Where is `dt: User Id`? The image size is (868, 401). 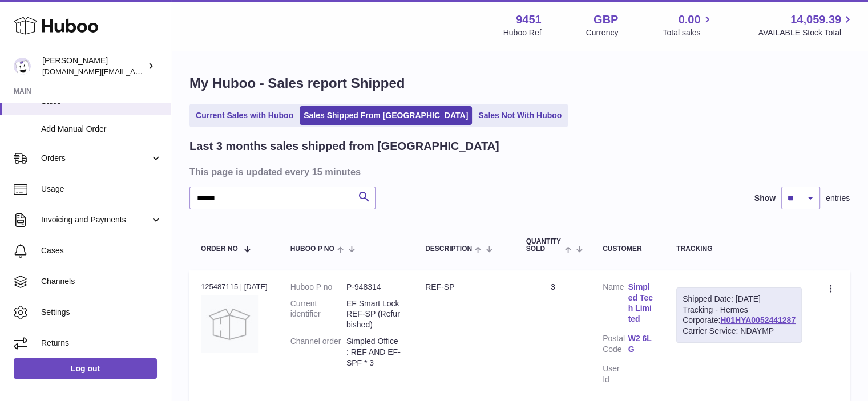
dt: User Id is located at coordinates (616, 374).